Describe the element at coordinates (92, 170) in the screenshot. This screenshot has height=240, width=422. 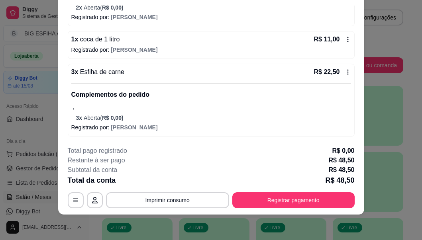
I see `p: Subtotal da conta` at that location.